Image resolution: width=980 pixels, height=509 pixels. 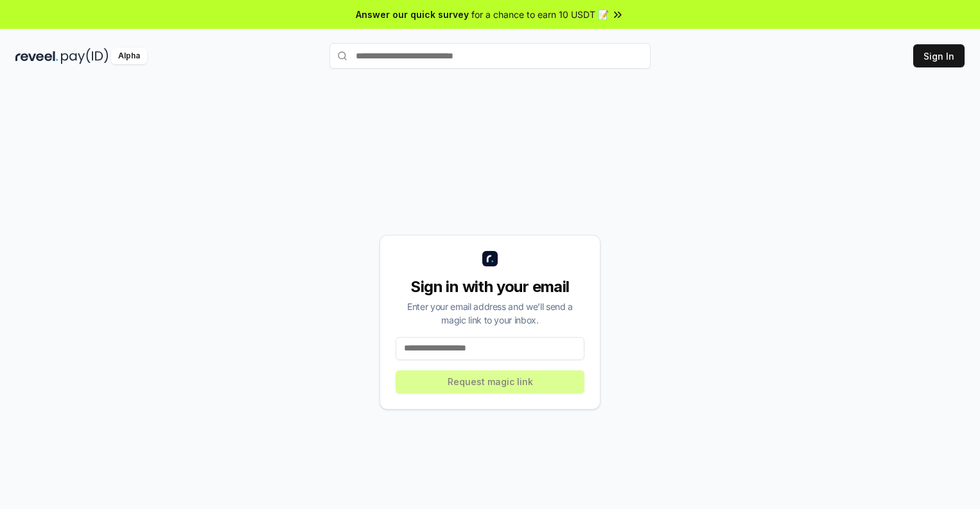 I want to click on img: pay_id, so click(x=85, y=56).